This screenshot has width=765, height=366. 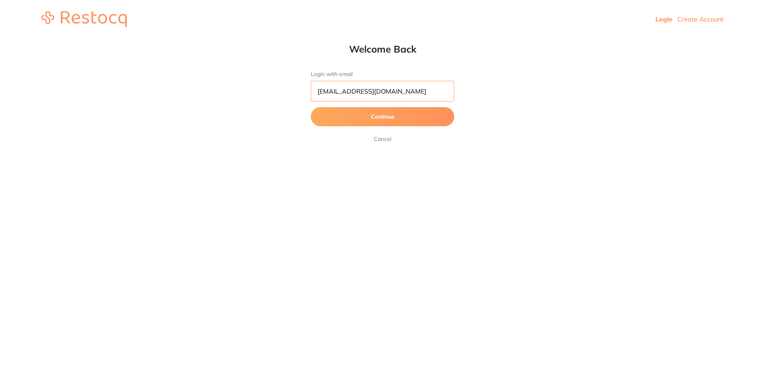 I want to click on label: Login with email, so click(x=382, y=74).